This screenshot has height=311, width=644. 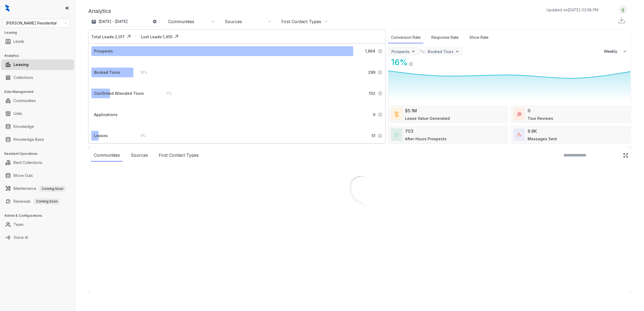 What do you see at coordinates (38, 140) in the screenshot?
I see `li: Knowledge Base` at bounding box center [38, 140].